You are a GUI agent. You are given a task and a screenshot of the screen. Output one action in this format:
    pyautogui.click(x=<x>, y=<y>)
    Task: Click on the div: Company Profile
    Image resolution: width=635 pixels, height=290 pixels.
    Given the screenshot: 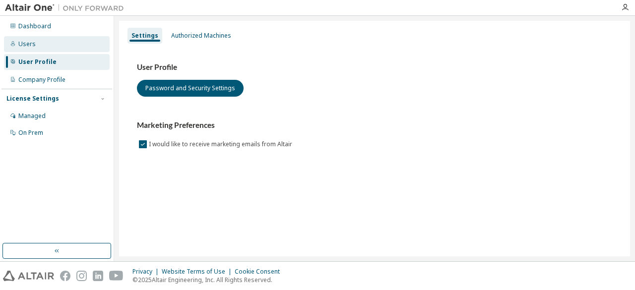 What is the action you would take?
    pyautogui.click(x=42, y=80)
    